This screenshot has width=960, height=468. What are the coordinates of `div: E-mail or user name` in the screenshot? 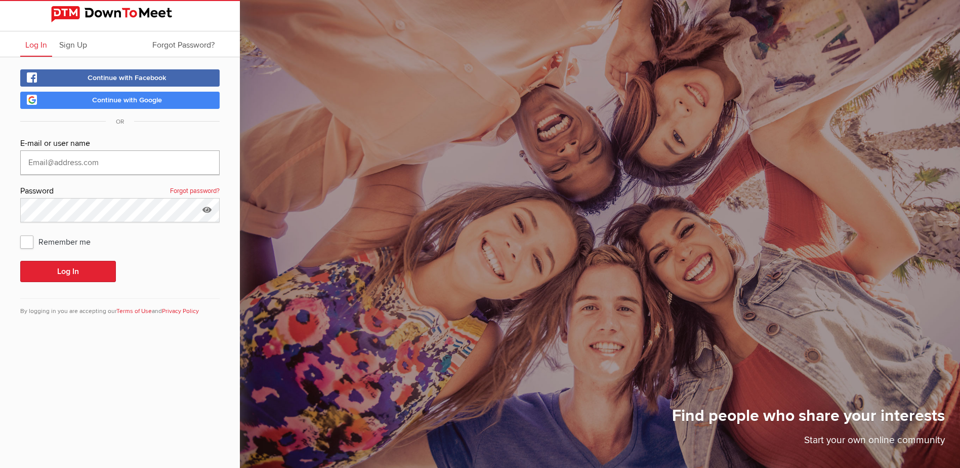 It's located at (120, 144).